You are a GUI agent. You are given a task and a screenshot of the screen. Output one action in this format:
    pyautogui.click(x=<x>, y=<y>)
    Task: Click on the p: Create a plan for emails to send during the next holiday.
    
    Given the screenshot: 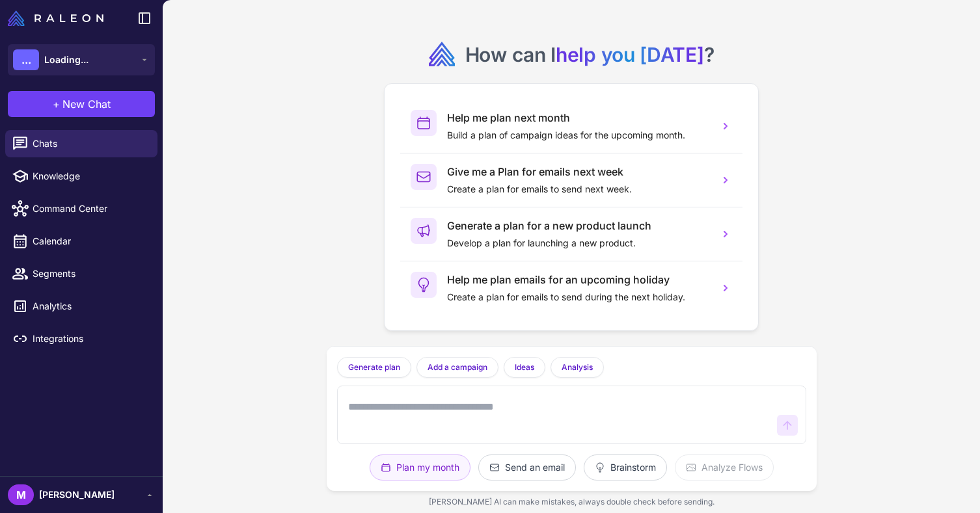 What is the action you would take?
    pyautogui.click(x=577, y=297)
    